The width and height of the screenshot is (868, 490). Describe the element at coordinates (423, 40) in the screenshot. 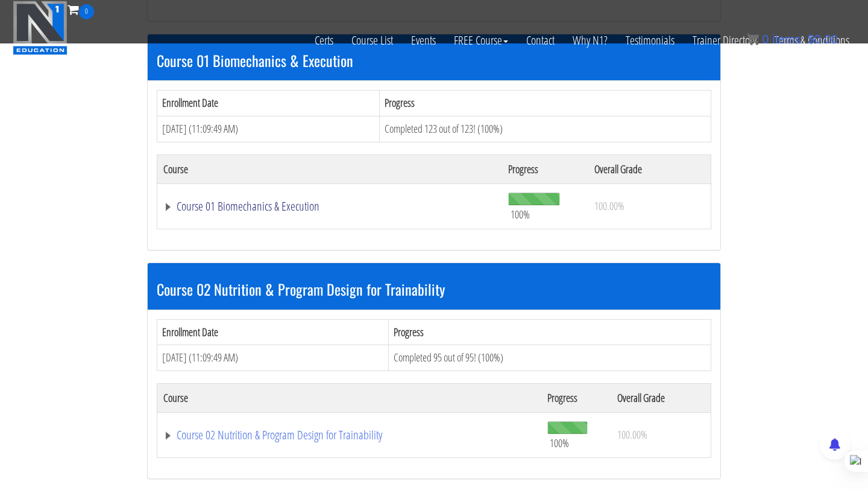

I see `a: Events` at that location.